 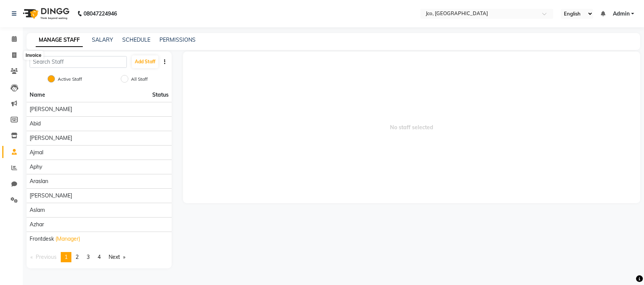 What do you see at coordinates (99, 257) in the screenshot?
I see `nav: Pagination` at bounding box center [99, 257].